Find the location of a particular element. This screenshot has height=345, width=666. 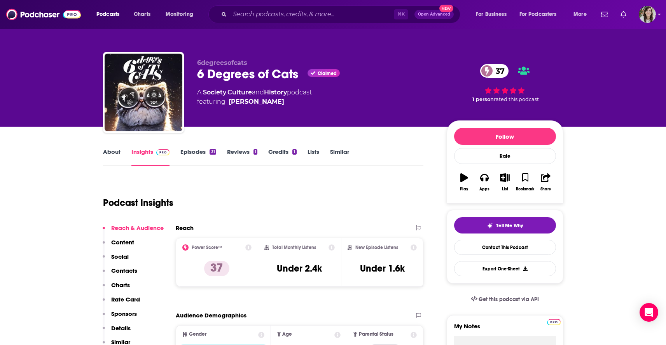

a: Lists is located at coordinates (313, 157).